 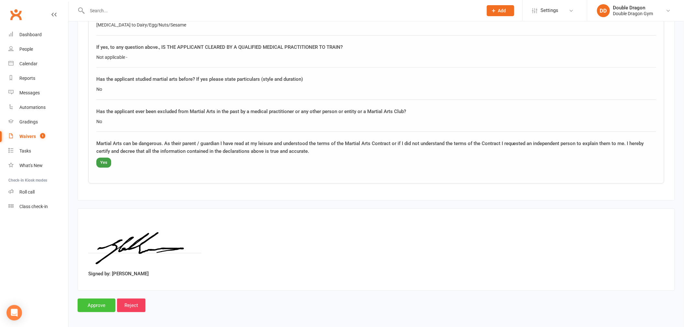 What do you see at coordinates (38, 49) in the screenshot?
I see `a: People` at bounding box center [38, 49].